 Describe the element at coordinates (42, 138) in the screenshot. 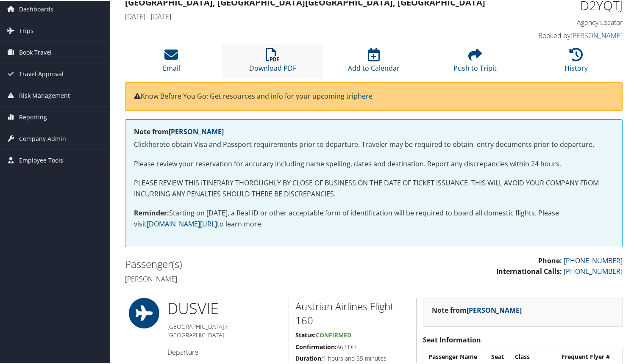

I see `span: Company Admin` at that location.